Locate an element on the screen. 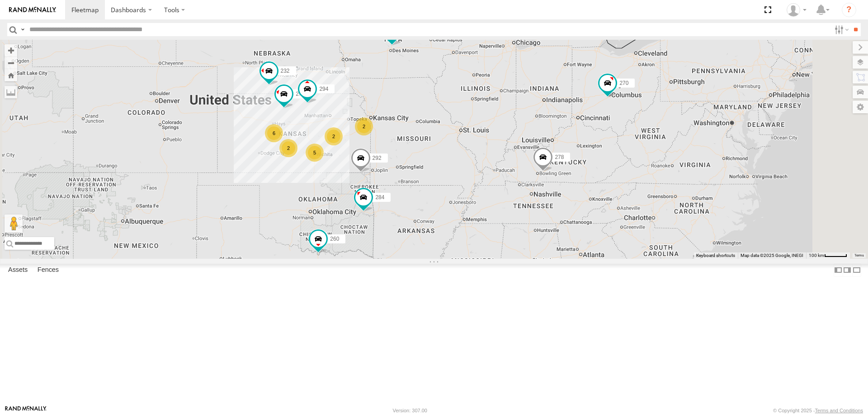  span: 266 is located at coordinates (300, 94).